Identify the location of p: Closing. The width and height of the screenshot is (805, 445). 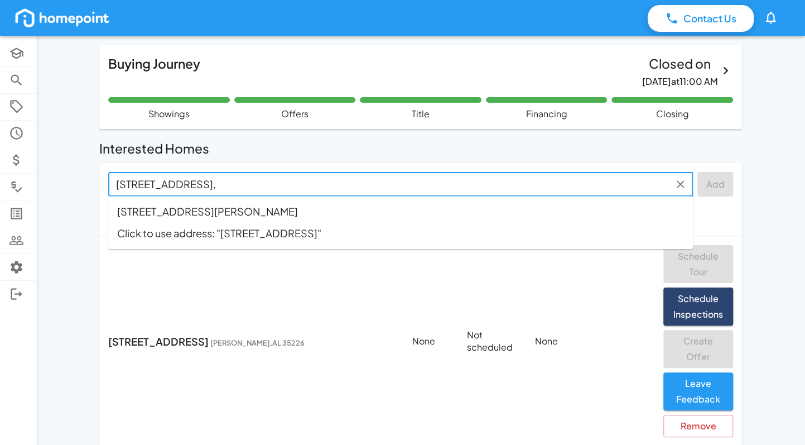
(672, 114).